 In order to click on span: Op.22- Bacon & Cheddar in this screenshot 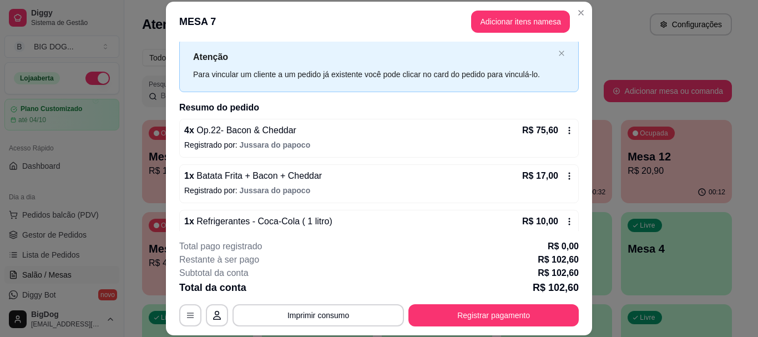, I will do `click(245, 130)`.